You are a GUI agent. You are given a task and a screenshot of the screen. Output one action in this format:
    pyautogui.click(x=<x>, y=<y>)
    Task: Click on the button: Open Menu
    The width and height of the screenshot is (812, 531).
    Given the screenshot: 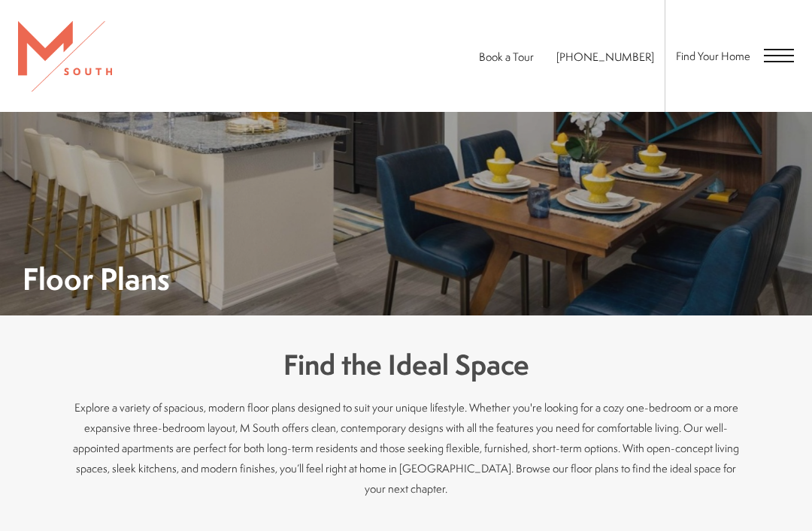 What is the action you would take?
    pyautogui.click(x=779, y=55)
    